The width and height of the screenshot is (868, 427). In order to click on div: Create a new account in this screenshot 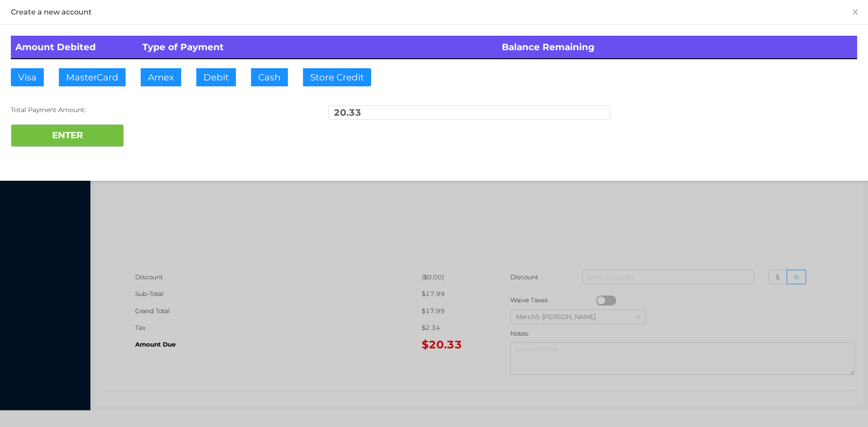, I will do `click(434, 12)`.